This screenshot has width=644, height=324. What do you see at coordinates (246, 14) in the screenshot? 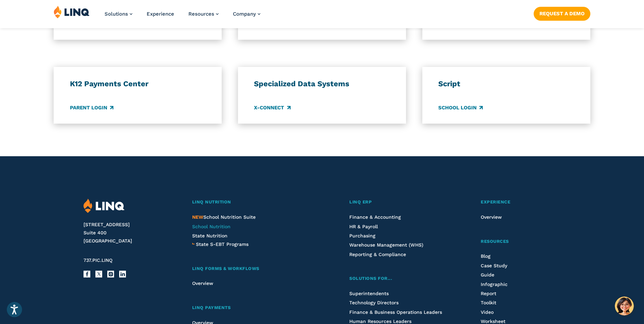
I see `a: Company` at bounding box center [246, 14].